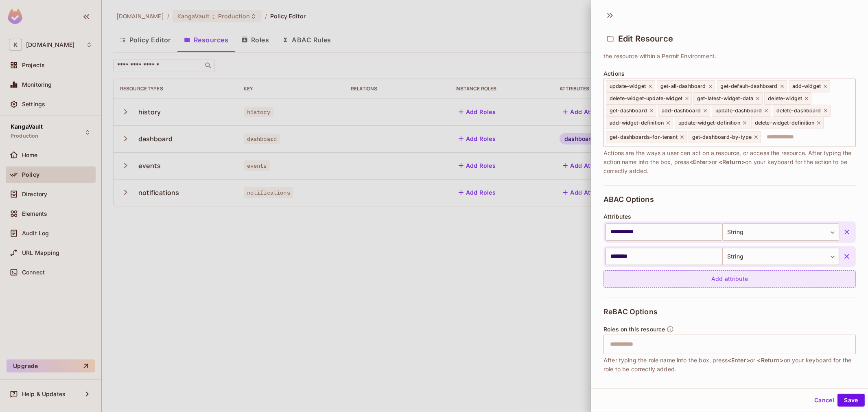 This screenshot has width=868, height=412. I want to click on div: get-dashboard-by-type, so click(725, 137).